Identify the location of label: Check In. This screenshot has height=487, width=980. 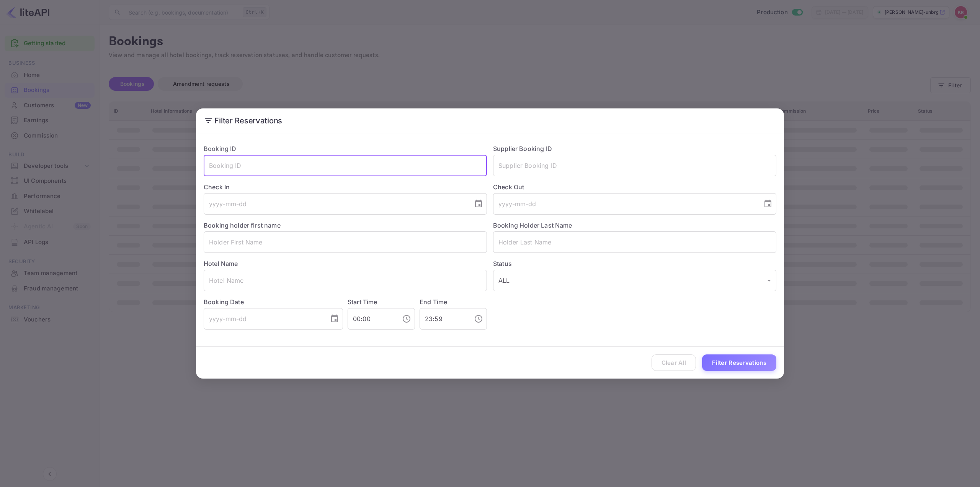
(346, 187).